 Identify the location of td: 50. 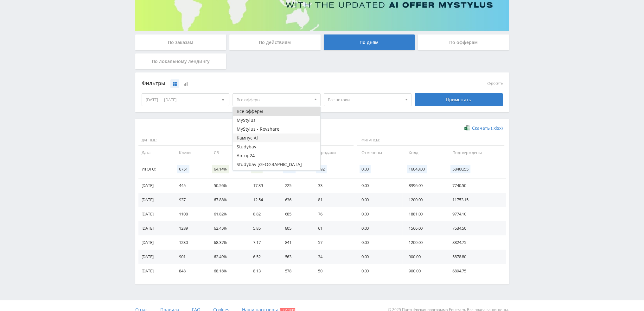
(333, 271).